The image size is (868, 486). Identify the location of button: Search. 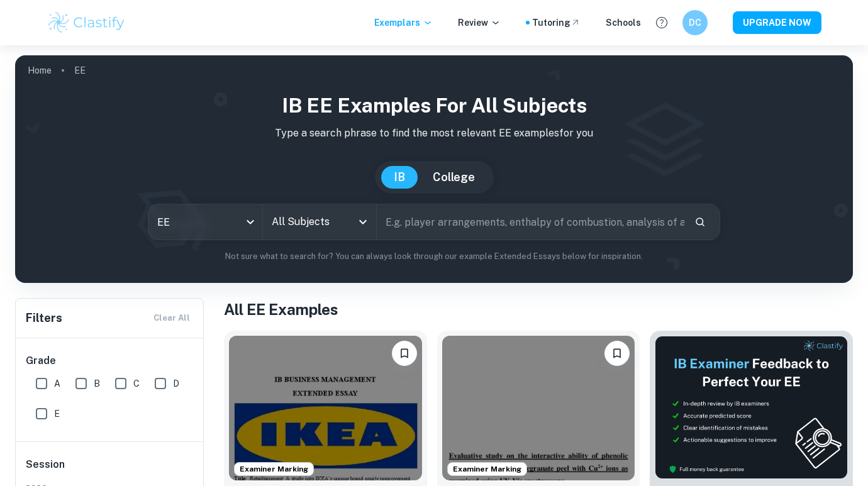
(701, 222).